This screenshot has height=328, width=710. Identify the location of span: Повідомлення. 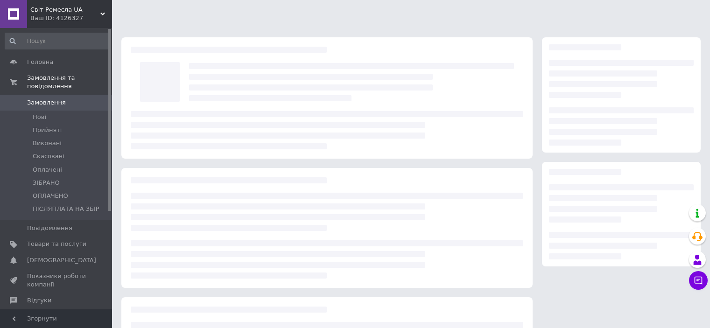
(50, 228).